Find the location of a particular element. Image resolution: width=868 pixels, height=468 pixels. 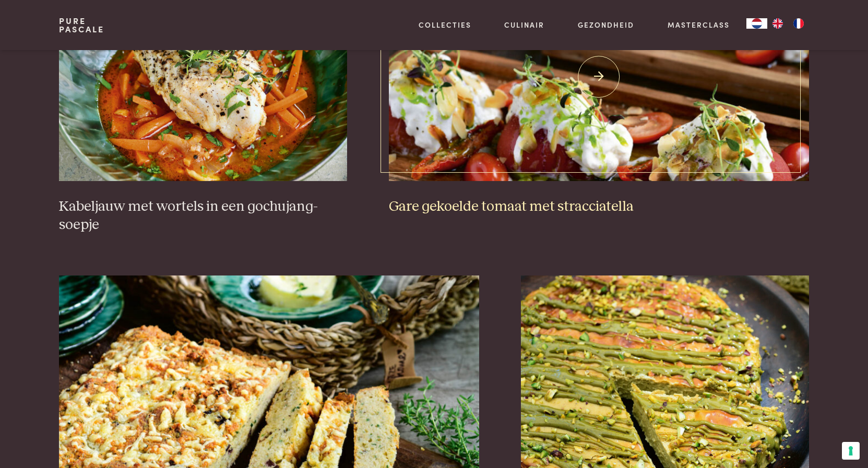

a: NL is located at coordinates (756, 24).